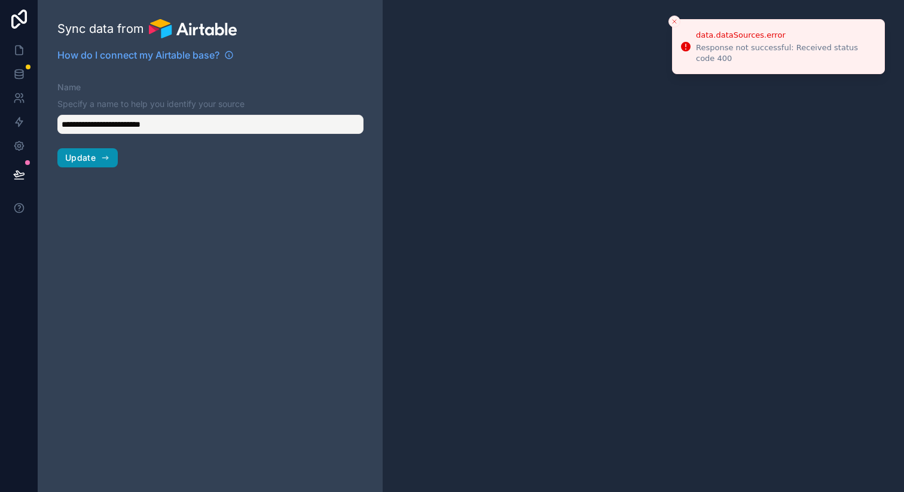 This screenshot has width=904, height=492. Describe the element at coordinates (193, 29) in the screenshot. I see `img: Airtable logo` at that location.